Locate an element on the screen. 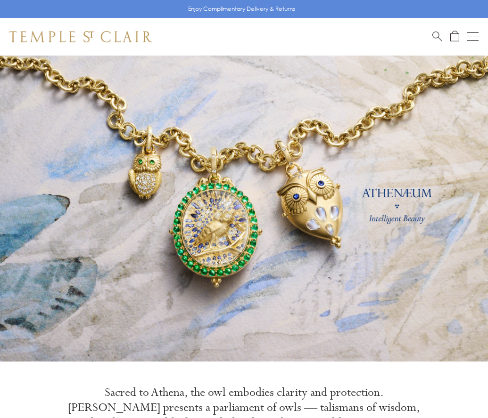 The image size is (488, 418). button: Open navigation is located at coordinates (472, 37).